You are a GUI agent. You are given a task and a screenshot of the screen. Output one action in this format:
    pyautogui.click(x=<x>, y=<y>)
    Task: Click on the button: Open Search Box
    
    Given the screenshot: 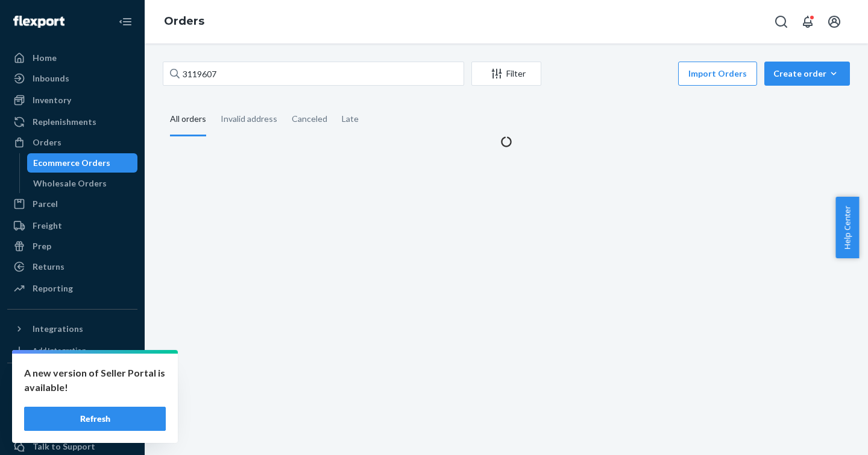 What is the action you would take?
    pyautogui.click(x=781, y=22)
    